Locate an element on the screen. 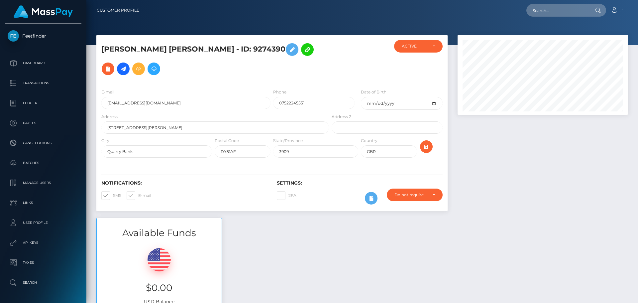  label: State/Province is located at coordinates (288, 141).